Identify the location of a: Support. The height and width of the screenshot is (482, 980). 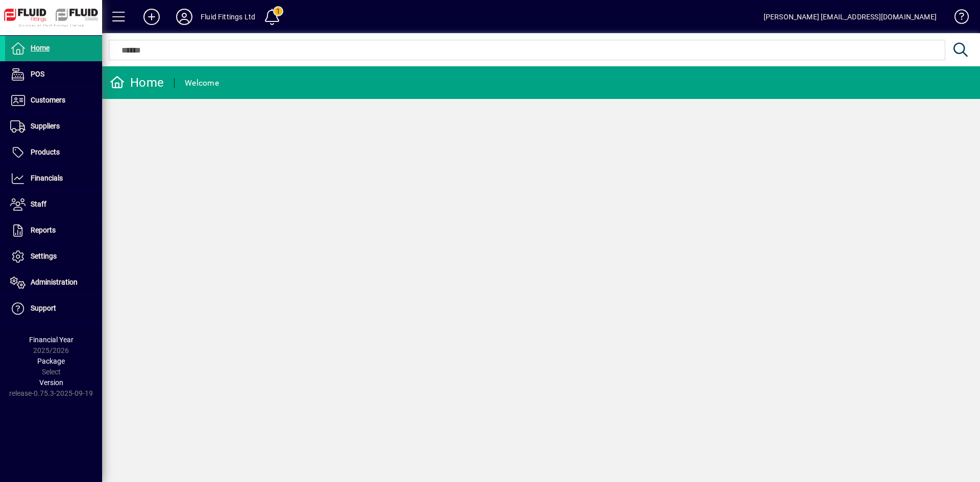
(54, 309).